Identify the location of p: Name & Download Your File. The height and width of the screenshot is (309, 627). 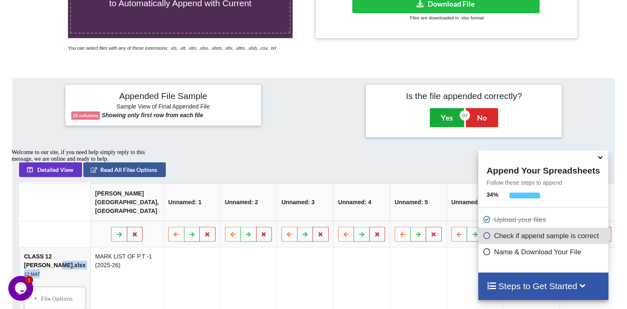
(544, 252).